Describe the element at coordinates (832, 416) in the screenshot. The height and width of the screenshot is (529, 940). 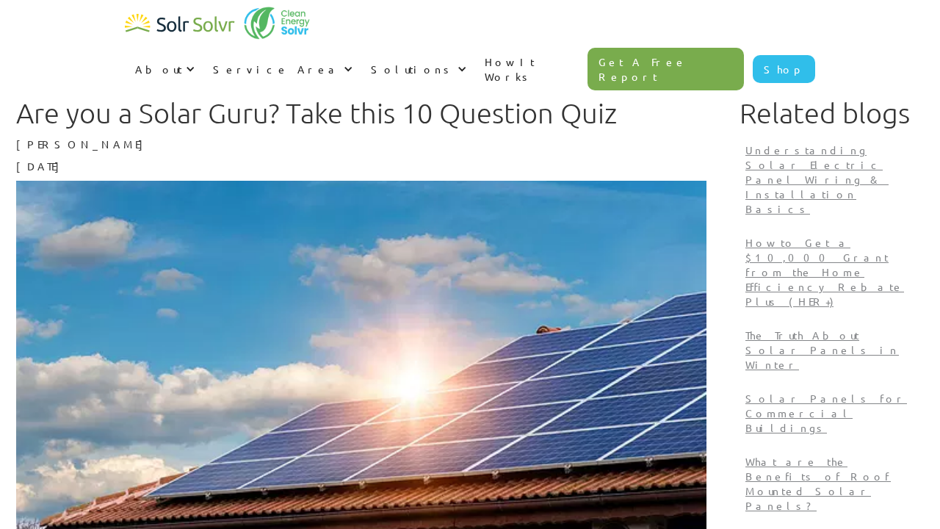
I see `a: Solar Panels for Commercial Buildings` at that location.